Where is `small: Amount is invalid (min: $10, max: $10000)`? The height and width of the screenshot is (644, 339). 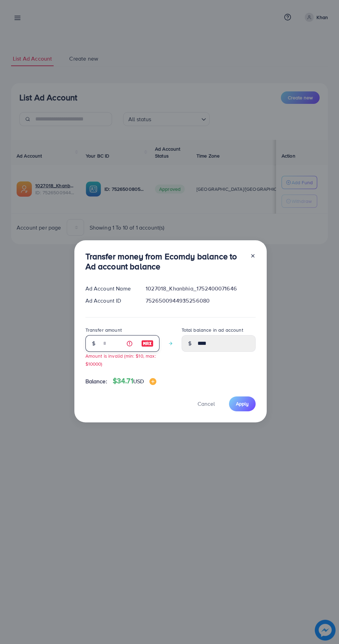 small: Amount is invalid (min: $10, max: $10000) is located at coordinates (121, 360).